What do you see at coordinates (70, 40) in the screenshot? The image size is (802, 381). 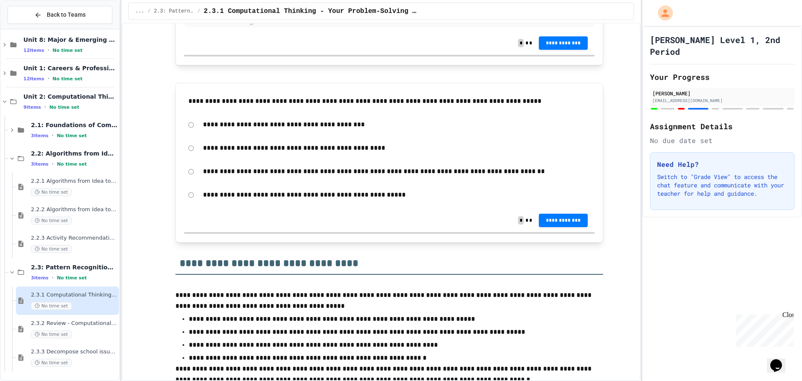 I see `span: Unit 8: Major & Emerging Technologies` at bounding box center [70, 40].